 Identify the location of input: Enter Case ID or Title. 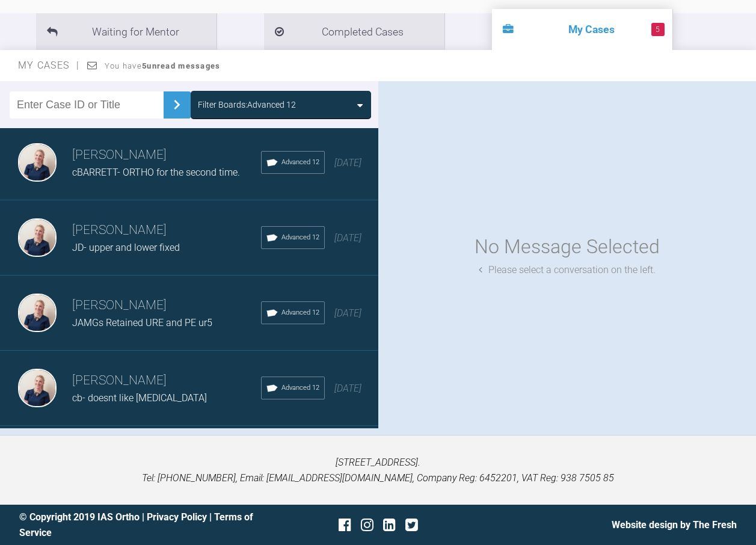
(86, 105).